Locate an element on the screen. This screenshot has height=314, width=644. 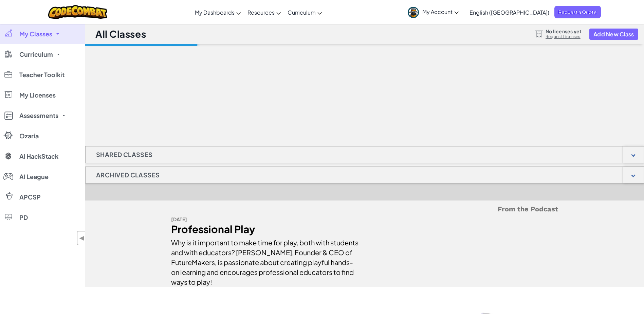
h1: Shared Classes is located at coordinates (124, 155).